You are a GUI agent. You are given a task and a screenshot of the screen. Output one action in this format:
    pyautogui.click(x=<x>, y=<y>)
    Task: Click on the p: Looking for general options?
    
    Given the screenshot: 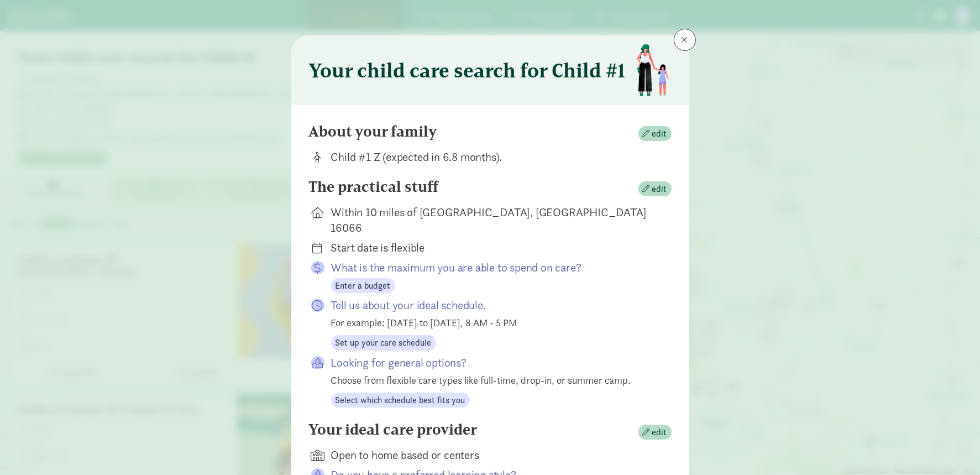 What is the action you would take?
    pyautogui.click(x=493, y=362)
    